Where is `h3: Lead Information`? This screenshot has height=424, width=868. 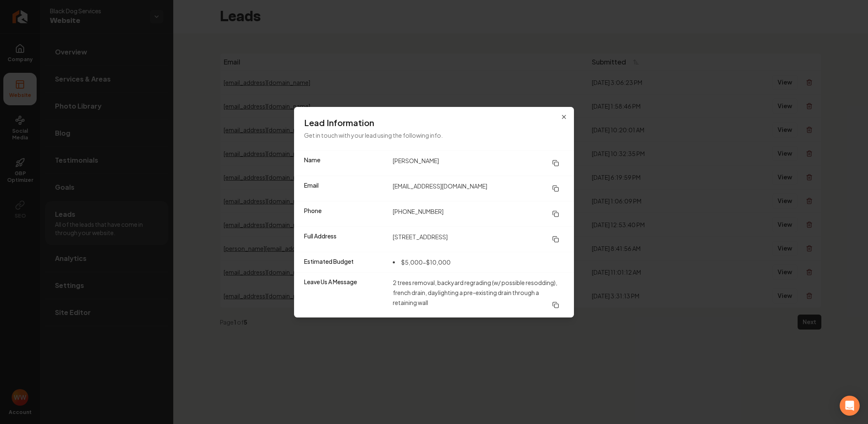 h3: Lead Information is located at coordinates (434, 123).